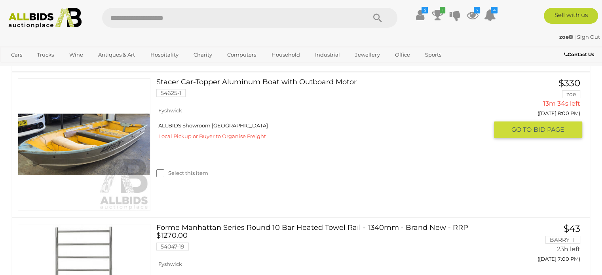  I want to click on a: Sell with us, so click(570, 16).